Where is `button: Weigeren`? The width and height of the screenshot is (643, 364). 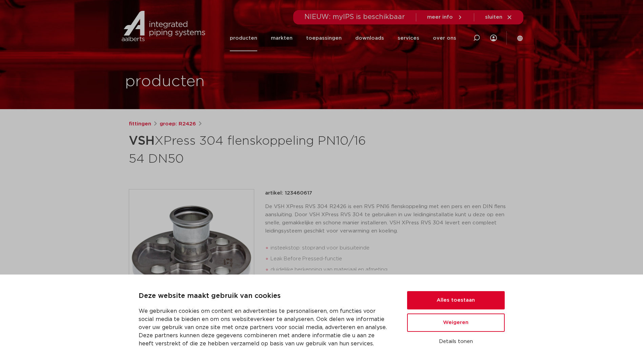
button: Weigeren is located at coordinates (456, 322).